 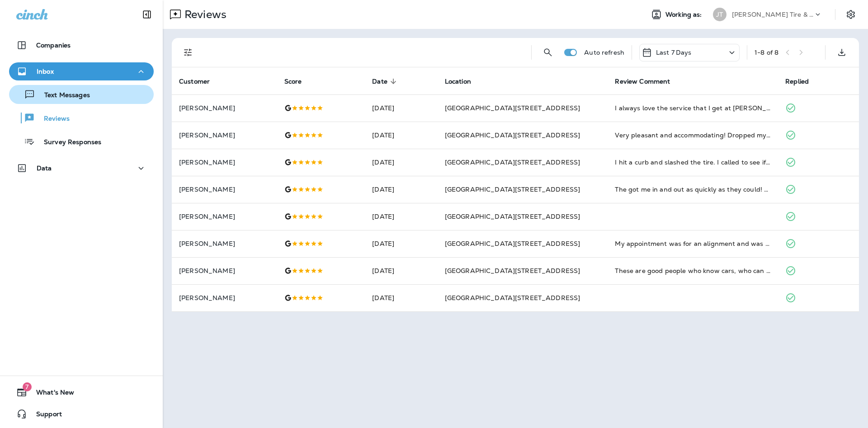 What do you see at coordinates (44, 169) in the screenshot?
I see `p: Data` at bounding box center [44, 169].